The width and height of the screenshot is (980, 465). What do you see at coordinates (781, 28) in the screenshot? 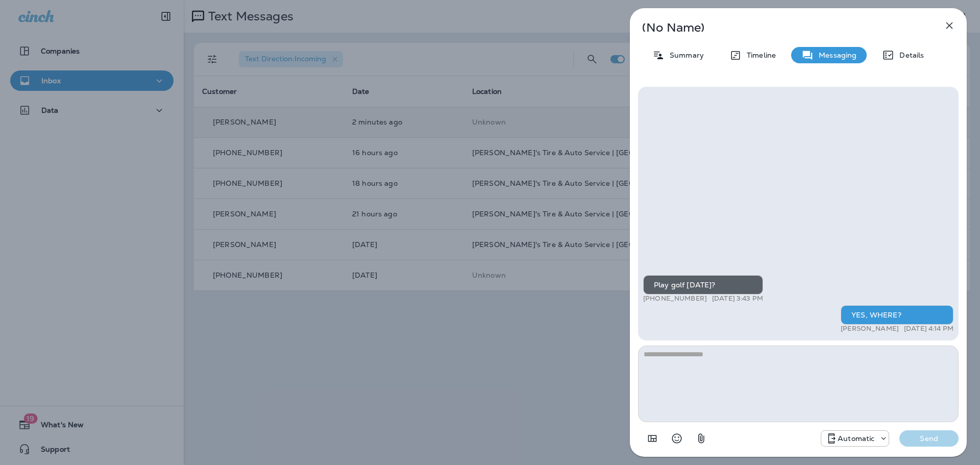
I see `p: (No Name)` at bounding box center [781, 28].